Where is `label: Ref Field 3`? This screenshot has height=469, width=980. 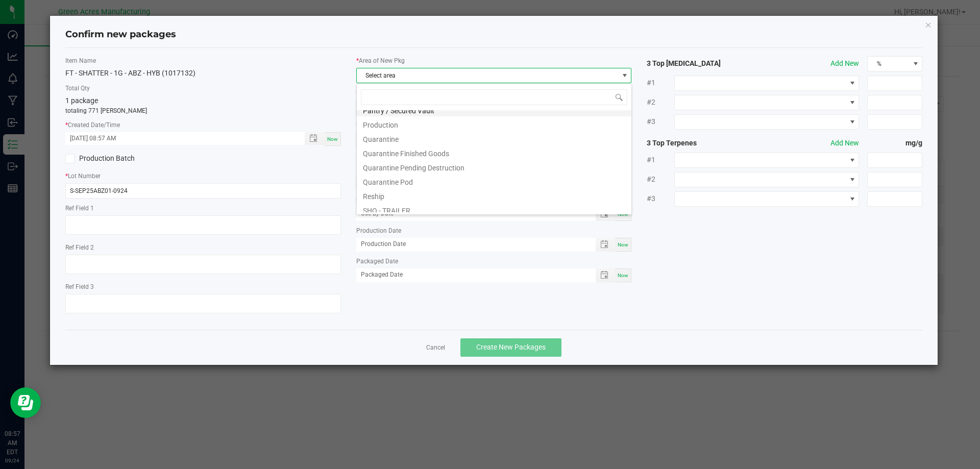 label: Ref Field 3 is located at coordinates (203, 287).